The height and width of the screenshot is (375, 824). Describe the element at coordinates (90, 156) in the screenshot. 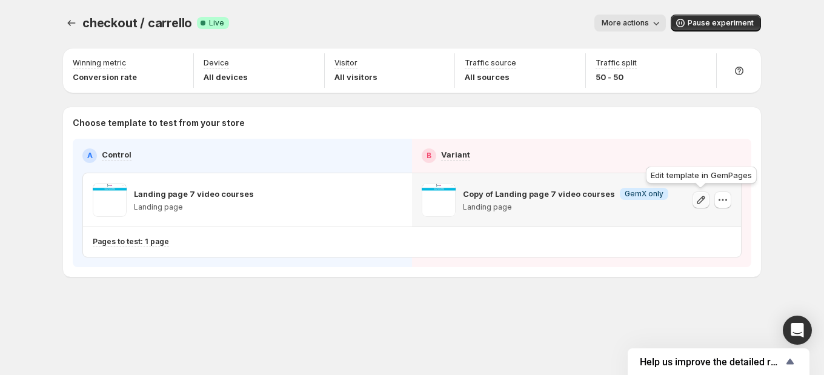

I see `h2: A` at that location.